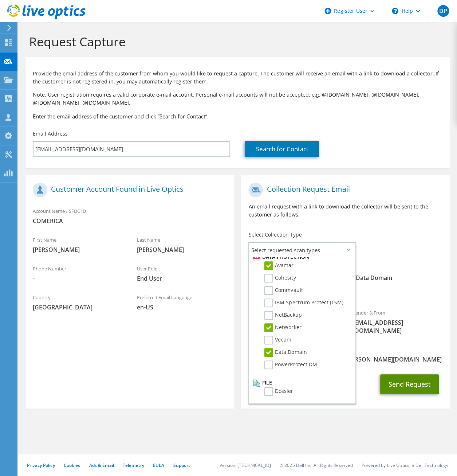 This screenshot has width=457, height=476. What do you see at coordinates (285, 353) in the screenshot?
I see `label: Data Domain` at bounding box center [285, 353].